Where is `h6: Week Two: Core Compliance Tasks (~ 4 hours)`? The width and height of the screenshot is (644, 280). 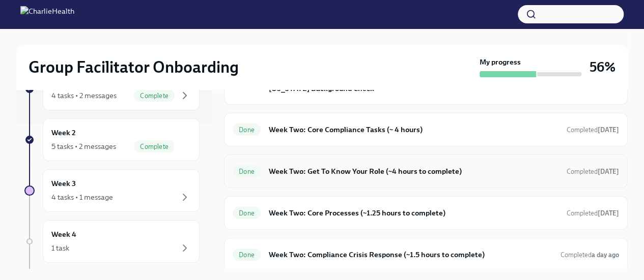
h6: Week Two: Core Compliance Tasks (~ 4 hours) is located at coordinates (413, 130).